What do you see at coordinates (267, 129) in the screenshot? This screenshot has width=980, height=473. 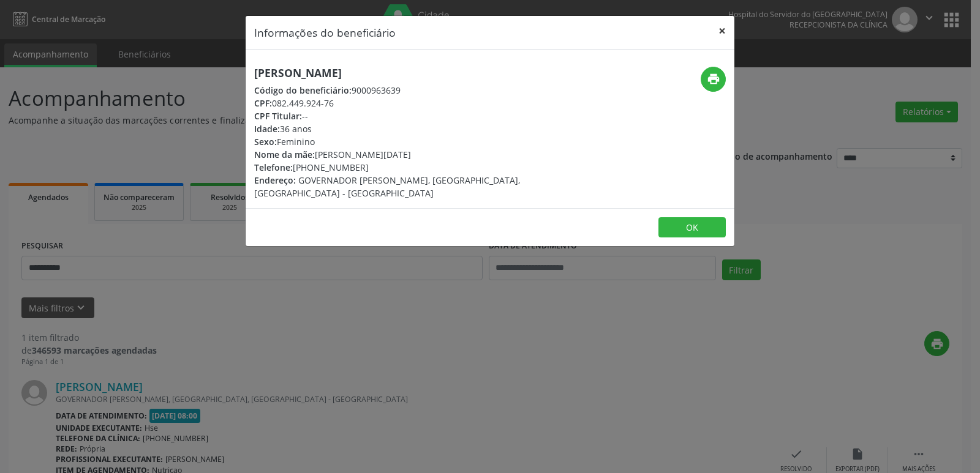 I see `span: Idade:` at bounding box center [267, 129].